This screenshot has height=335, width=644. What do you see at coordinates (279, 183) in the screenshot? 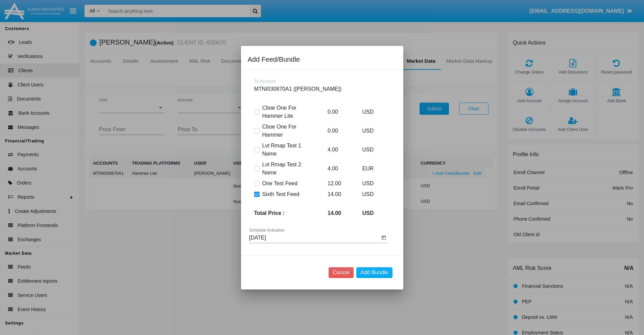
I see `span: One Test Feed` at bounding box center [279, 183].